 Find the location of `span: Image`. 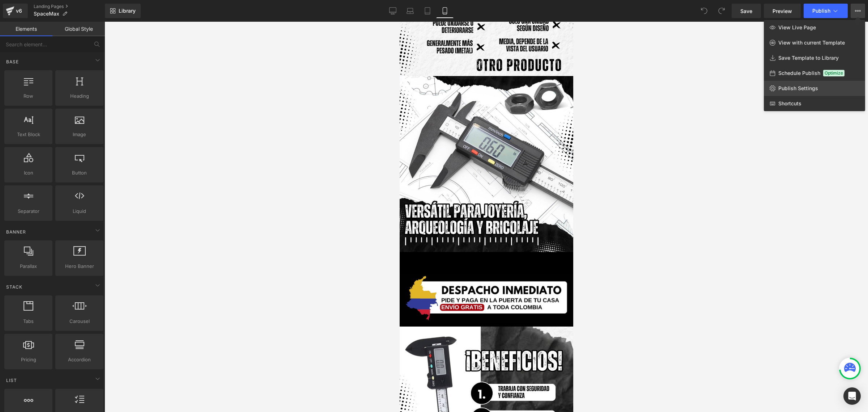

span: Image is located at coordinates (79, 135).